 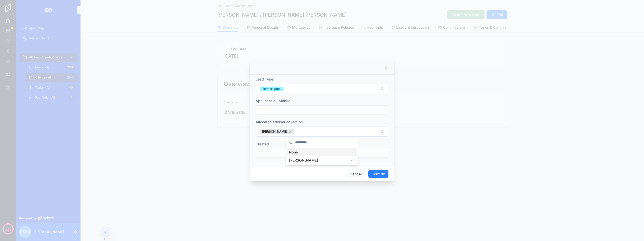 I want to click on button: Unselect 3, so click(x=277, y=132).